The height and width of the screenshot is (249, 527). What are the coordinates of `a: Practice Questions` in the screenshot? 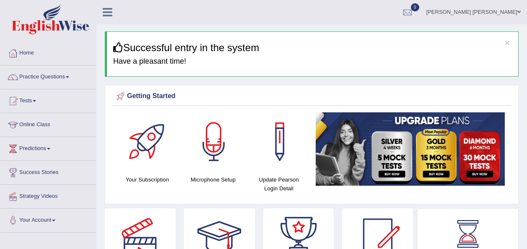 It's located at (48, 76).